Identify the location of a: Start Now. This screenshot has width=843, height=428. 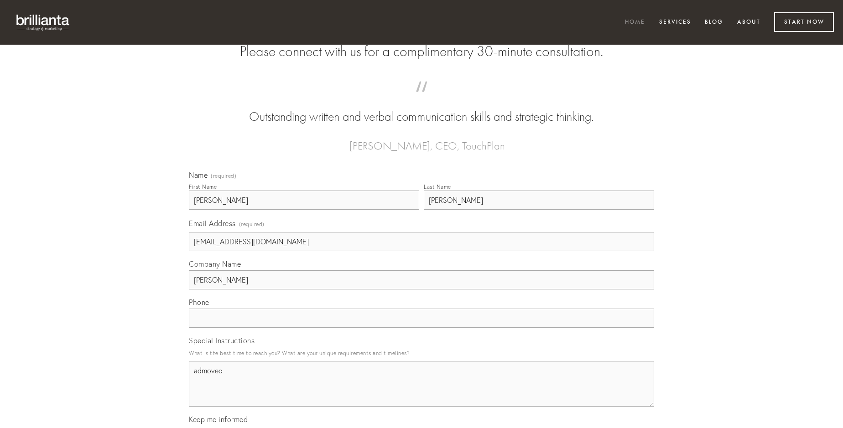
(804, 22).